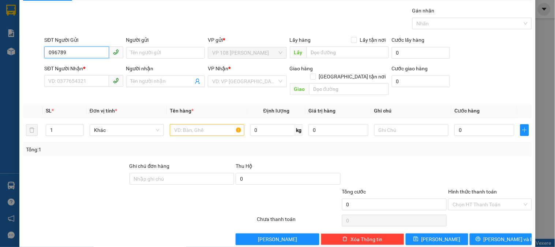 This screenshot has height=247, width=555. I want to click on span: VP 108 Lê Hồng Phong - Vũng Tàu, so click(247, 53).